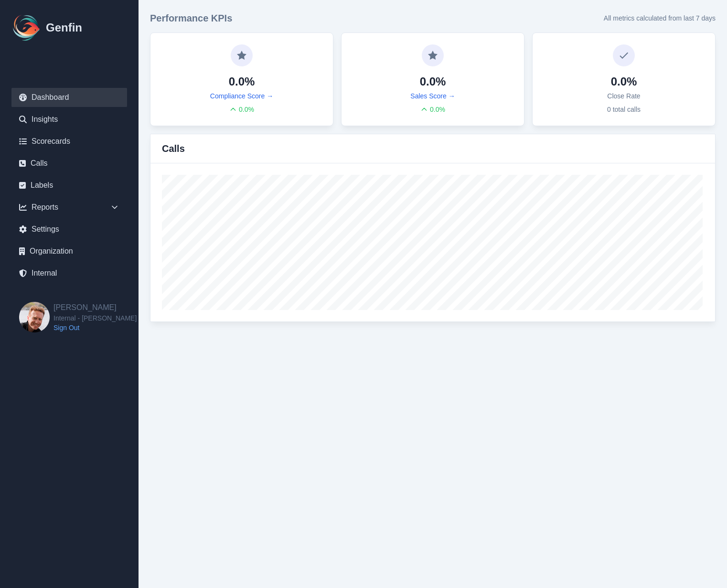 Image resolution: width=727 pixels, height=588 pixels. What do you see at coordinates (432, 96) in the screenshot?
I see `a: Sales Score →` at bounding box center [432, 96].